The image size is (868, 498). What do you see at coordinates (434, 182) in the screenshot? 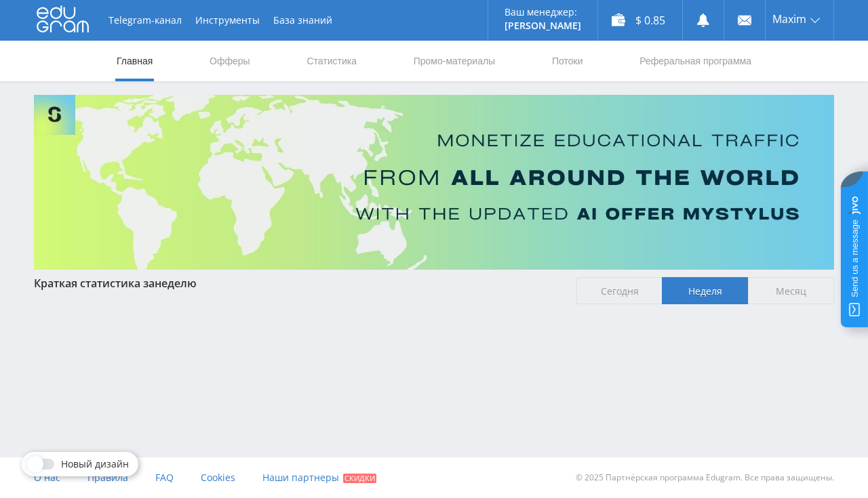
I see `img: Banner` at bounding box center [434, 182].